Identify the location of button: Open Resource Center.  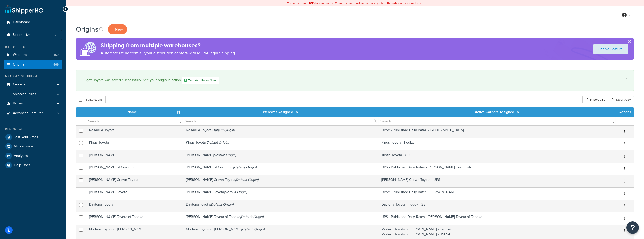
(633, 228).